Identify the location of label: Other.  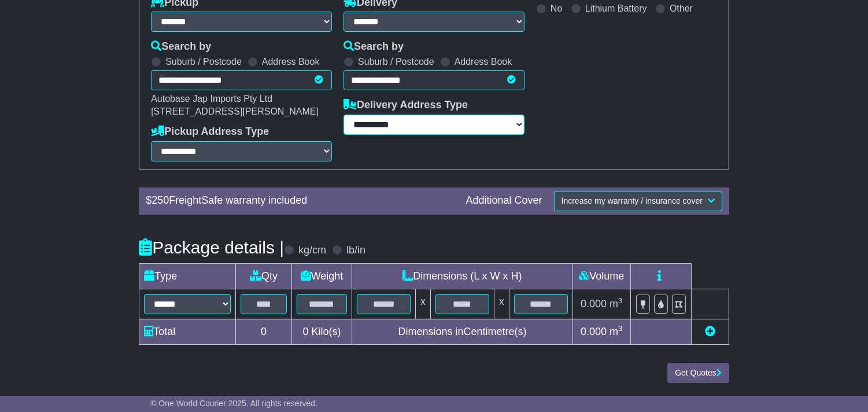
(681, 8).